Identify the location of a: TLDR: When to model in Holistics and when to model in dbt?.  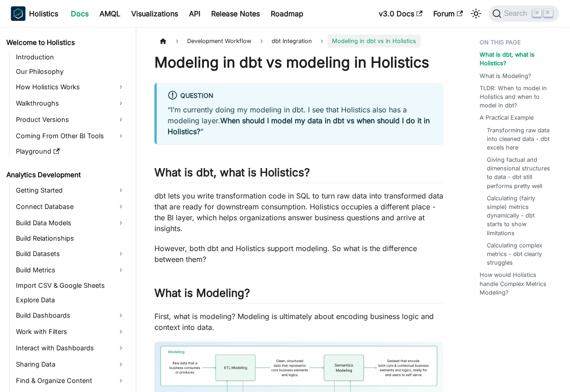
(517, 97).